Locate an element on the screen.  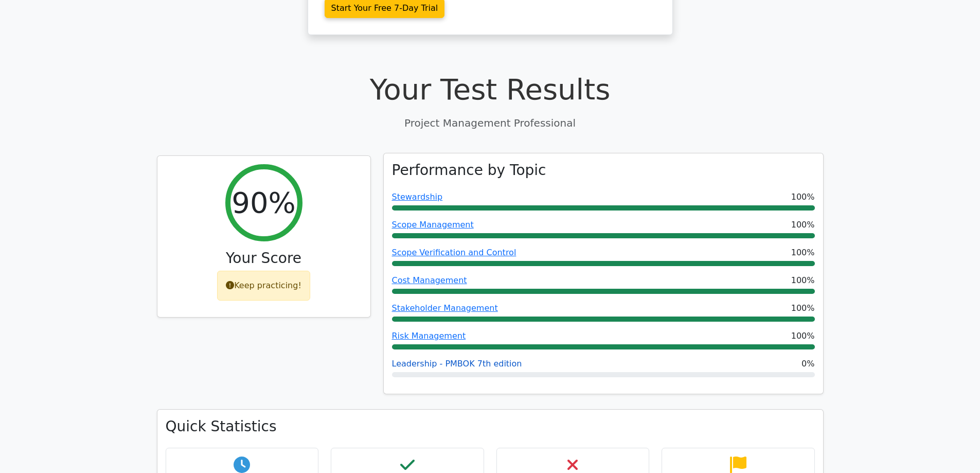
h2: 90% is located at coordinates (263, 203).